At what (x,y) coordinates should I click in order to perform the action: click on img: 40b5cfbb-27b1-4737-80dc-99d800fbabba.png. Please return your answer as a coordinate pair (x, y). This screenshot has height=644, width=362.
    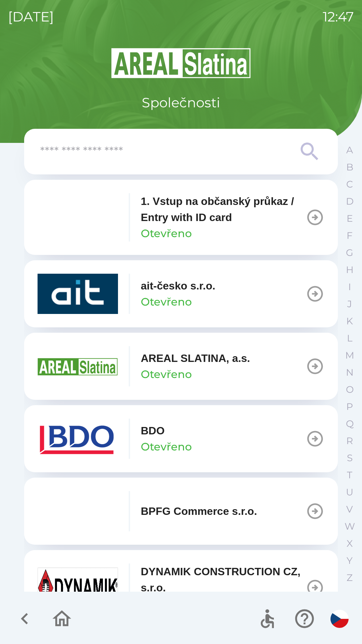
    Looking at the image, I should click on (78, 294).